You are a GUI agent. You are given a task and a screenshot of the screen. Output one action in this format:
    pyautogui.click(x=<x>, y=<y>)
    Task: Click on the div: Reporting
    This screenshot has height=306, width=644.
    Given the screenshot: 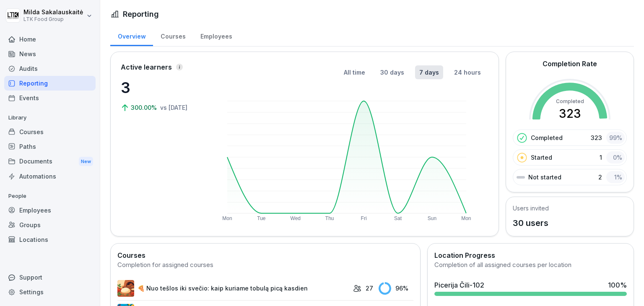 What is the action you would take?
    pyautogui.click(x=50, y=83)
    